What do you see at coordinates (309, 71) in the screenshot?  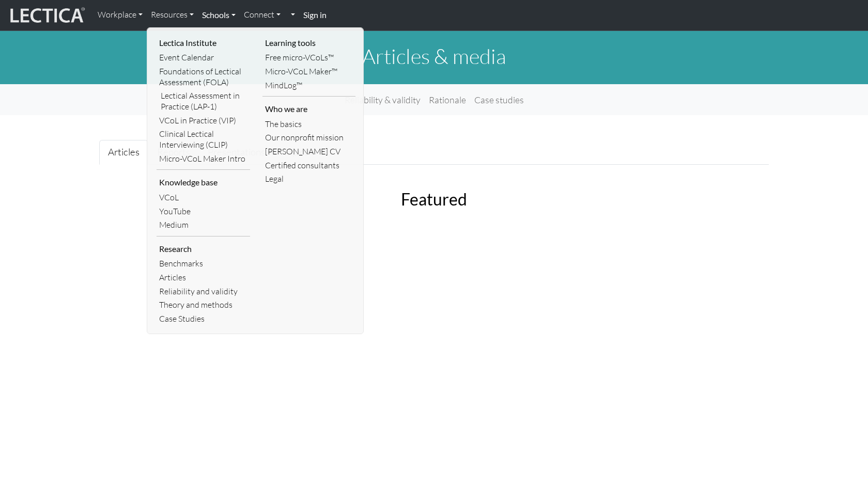 I see `a: Micro-VCoL Maker™` at bounding box center [309, 71].